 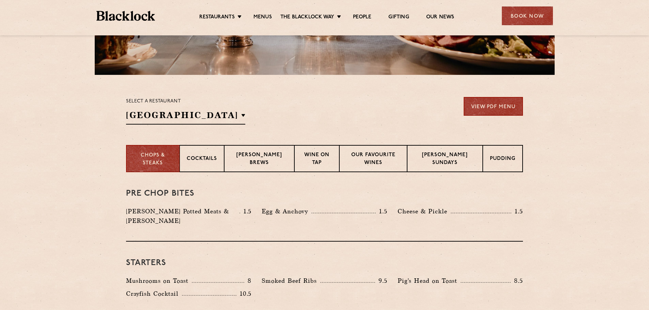 I want to click on a: Our News, so click(x=440, y=18).